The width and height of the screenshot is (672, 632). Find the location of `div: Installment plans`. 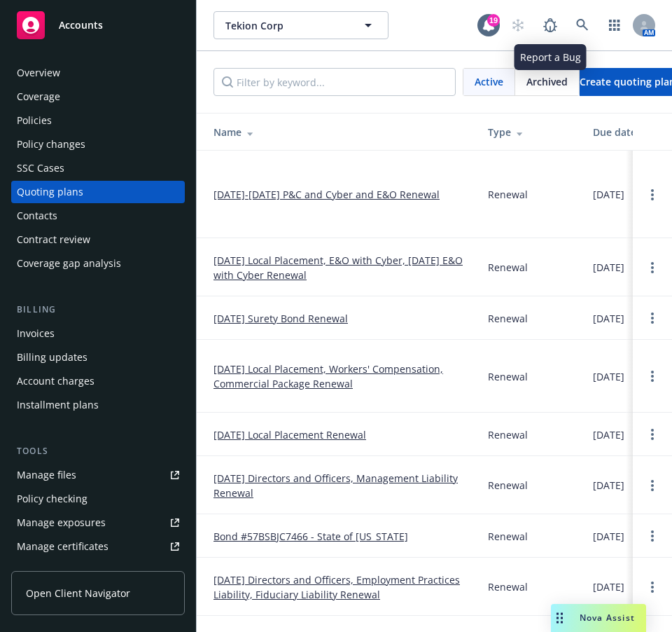

div: Installment plans is located at coordinates (57, 404).